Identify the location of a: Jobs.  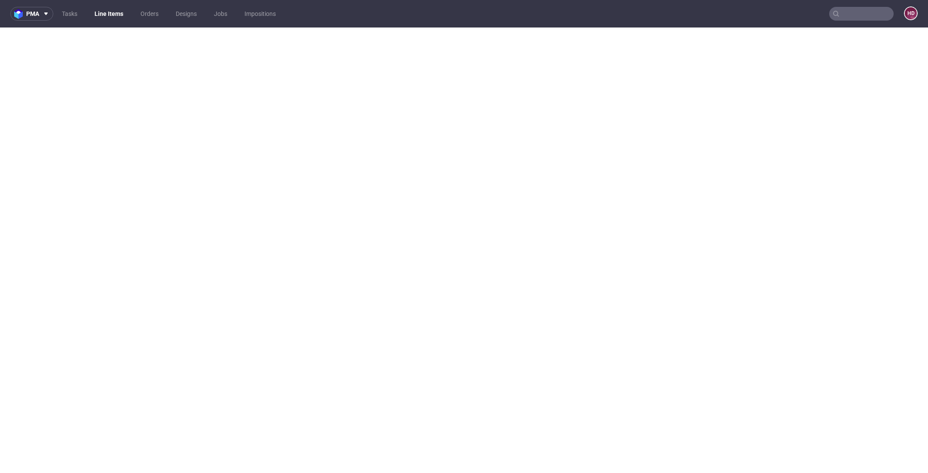
(220, 14).